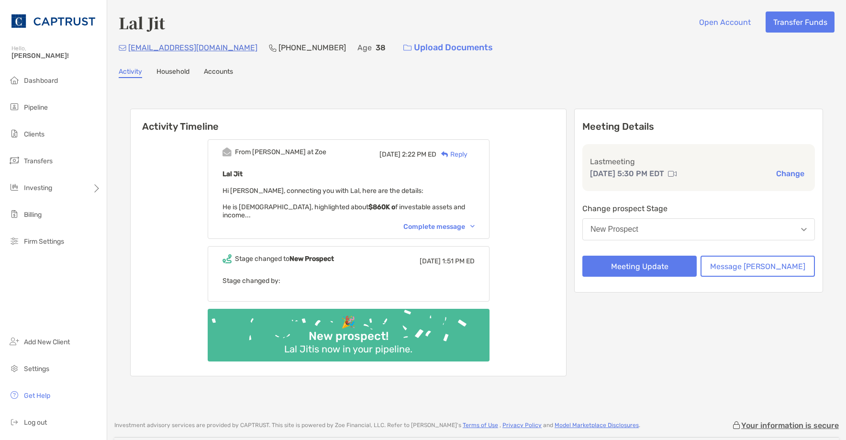  Describe the element at coordinates (173, 73) in the screenshot. I see `a: Household` at that location.